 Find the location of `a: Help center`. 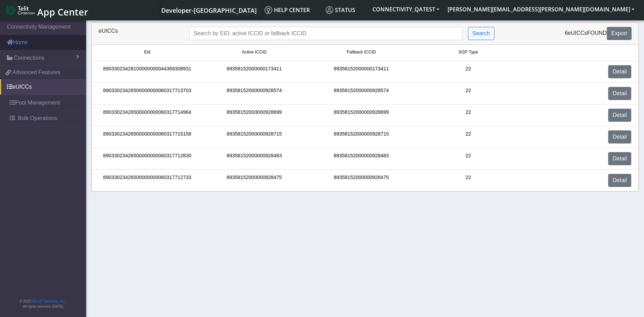

a: Help center is located at coordinates (292, 10).